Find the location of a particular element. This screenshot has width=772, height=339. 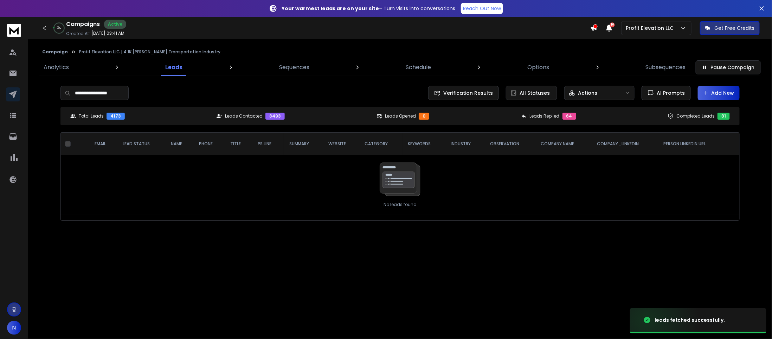

th: website is located at coordinates (341, 144).